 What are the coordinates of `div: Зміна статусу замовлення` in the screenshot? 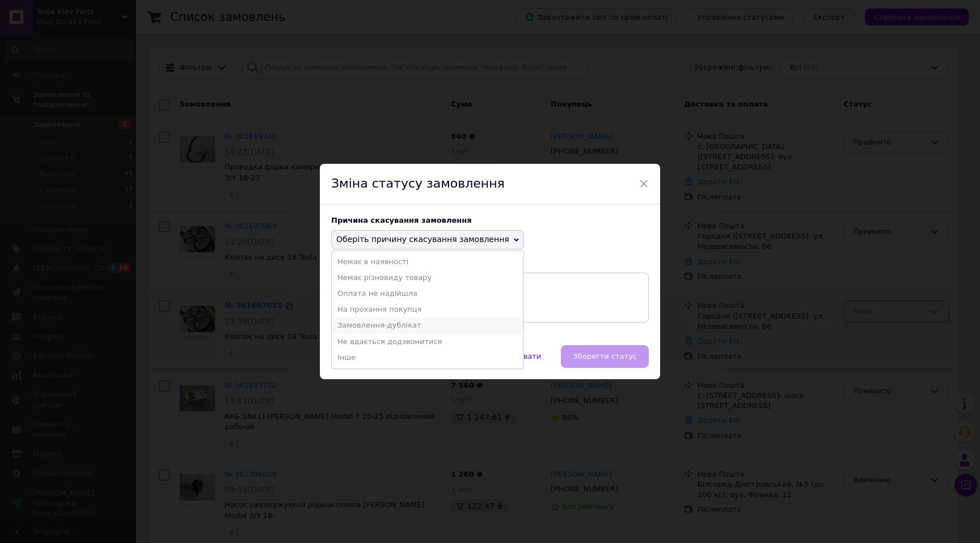 It's located at (490, 184).